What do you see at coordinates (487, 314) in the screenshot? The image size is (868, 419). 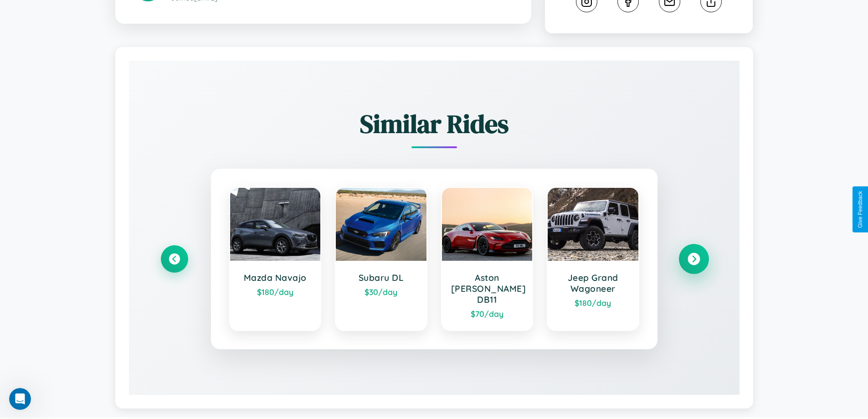 I see `div: $ 70 /day` at bounding box center [487, 314].